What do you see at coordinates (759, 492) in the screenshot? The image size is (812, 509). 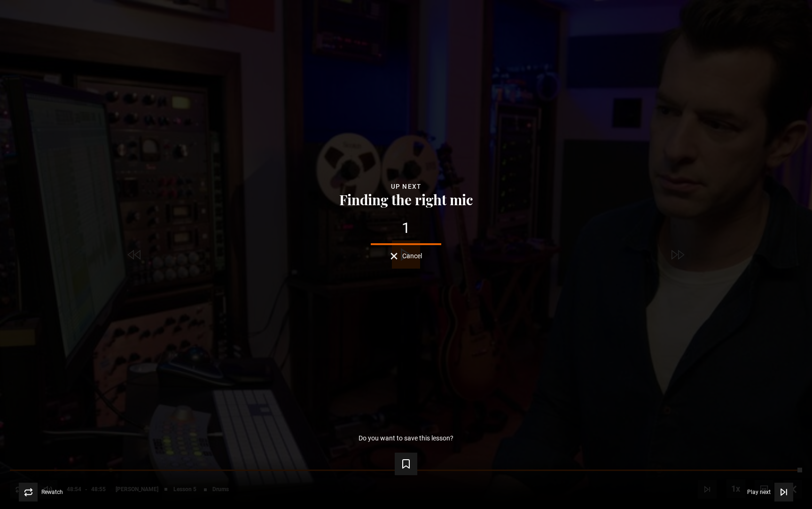 I see `span: Play next` at bounding box center [759, 492].